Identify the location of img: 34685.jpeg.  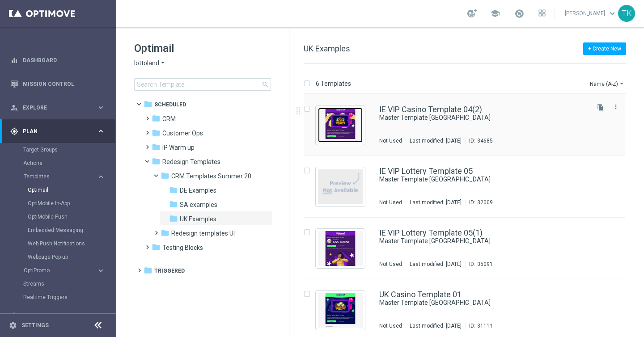
(340, 125).